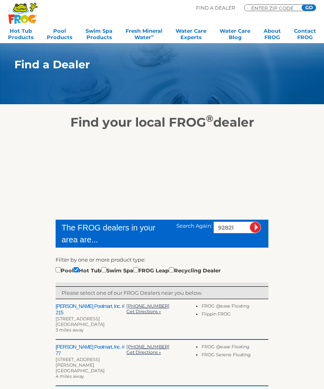 The width and height of the screenshot is (324, 389). I want to click on input: GO, so click(308, 8).